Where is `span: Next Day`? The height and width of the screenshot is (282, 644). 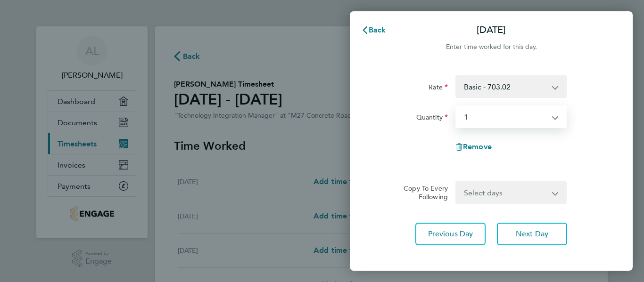 span: Next Day is located at coordinates (532, 234).